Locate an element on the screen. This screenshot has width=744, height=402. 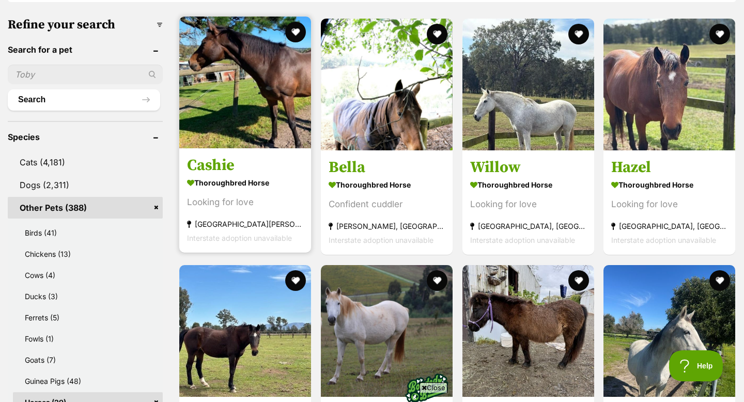
img: Bluebell - Thoroughbred Horse is located at coordinates (245, 331).